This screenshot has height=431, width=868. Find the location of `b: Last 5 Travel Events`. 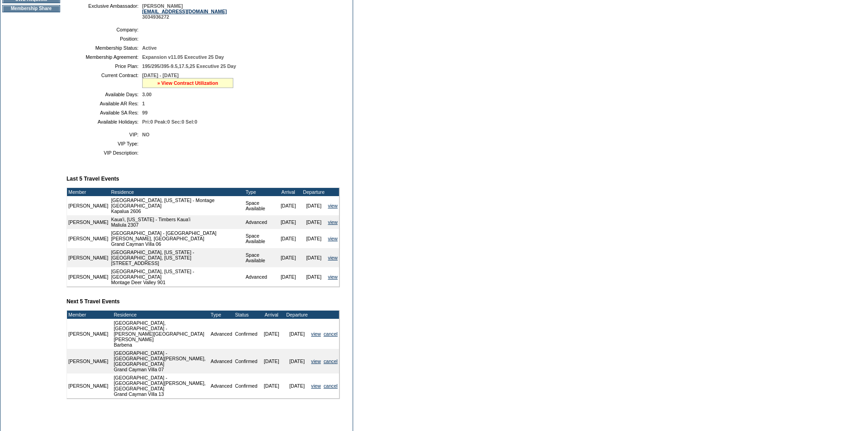

b: Last 5 Travel Events is located at coordinates (92, 179).